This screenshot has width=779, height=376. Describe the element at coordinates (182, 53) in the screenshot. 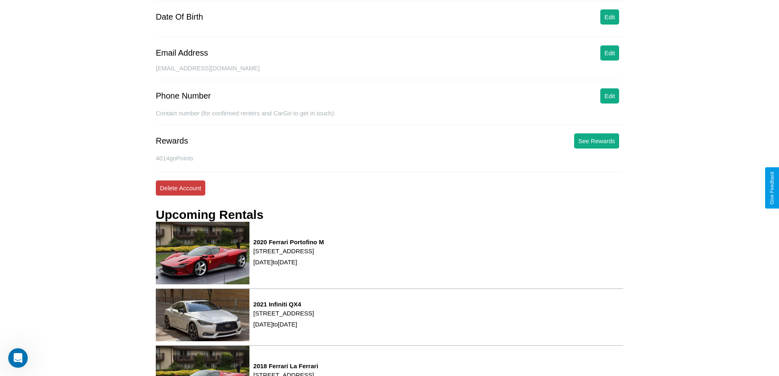

I see `div: Email Address` at that location.